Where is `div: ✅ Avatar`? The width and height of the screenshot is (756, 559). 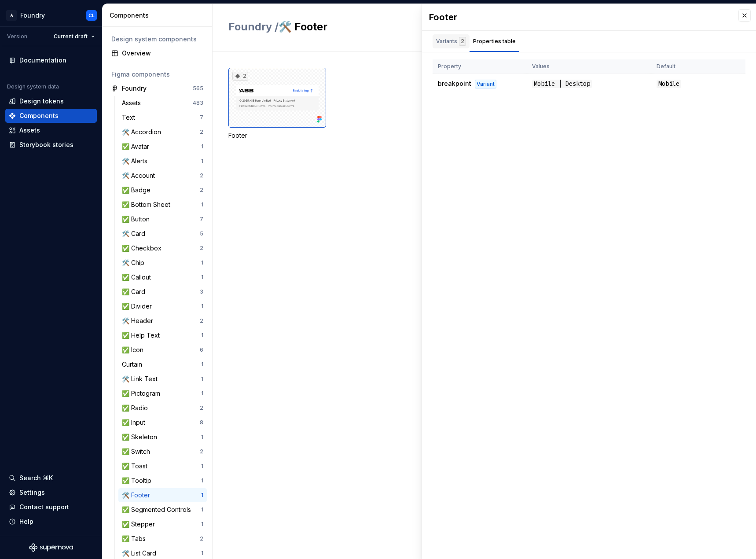
div: ✅ Avatar is located at coordinates (137, 146).